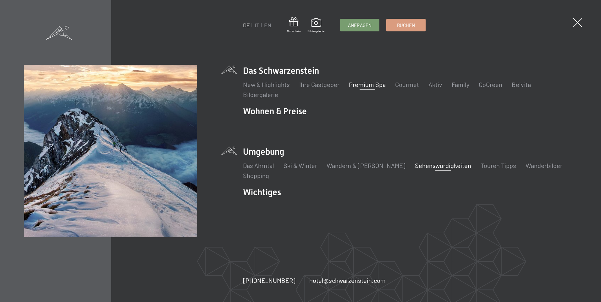 This screenshot has width=601, height=302. What do you see at coordinates (498, 166) in the screenshot?
I see `a: Touren Tipps` at bounding box center [498, 166].